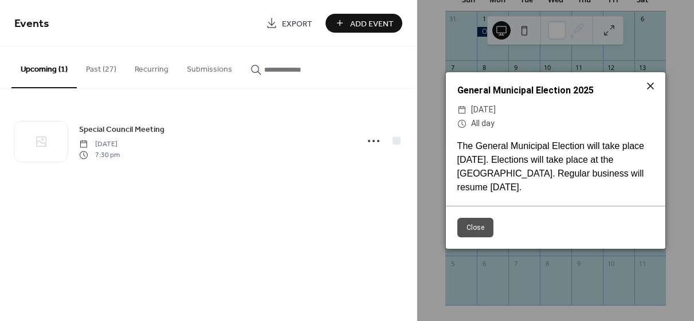 Image resolution: width=694 pixels, height=321 pixels. What do you see at coordinates (289, 23) in the screenshot?
I see `a: Export` at bounding box center [289, 23].